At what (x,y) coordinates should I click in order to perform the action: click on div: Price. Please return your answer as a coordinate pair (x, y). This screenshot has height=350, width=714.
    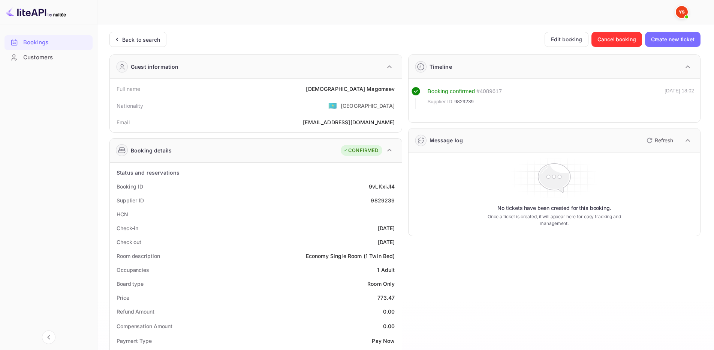
    Looking at the image, I should click on (123, 297).